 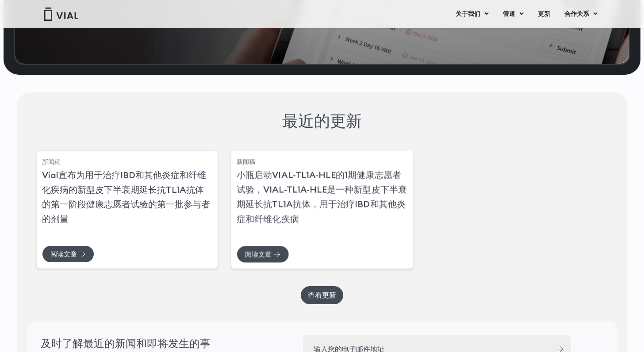 I want to click on a: 合作关系菜单切换, so click(x=581, y=14).